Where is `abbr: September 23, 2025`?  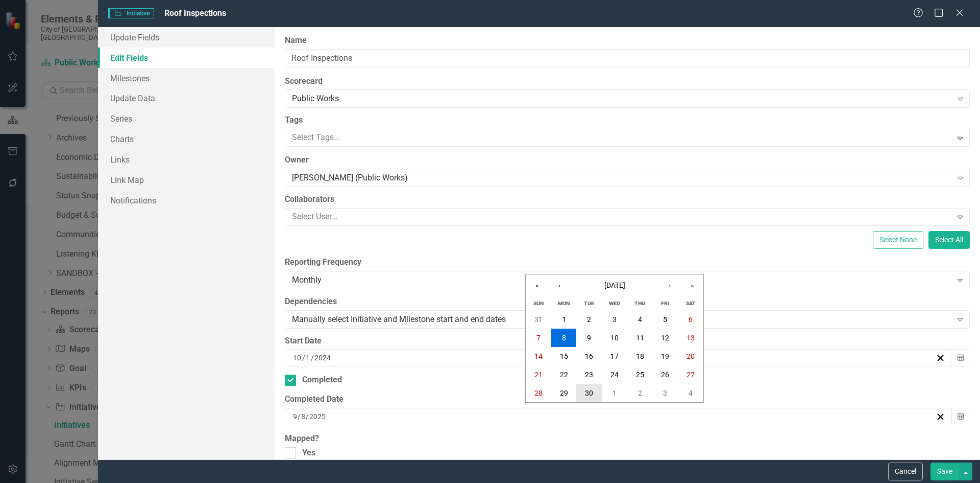 abbr: September 23, 2025 is located at coordinates (589, 375).